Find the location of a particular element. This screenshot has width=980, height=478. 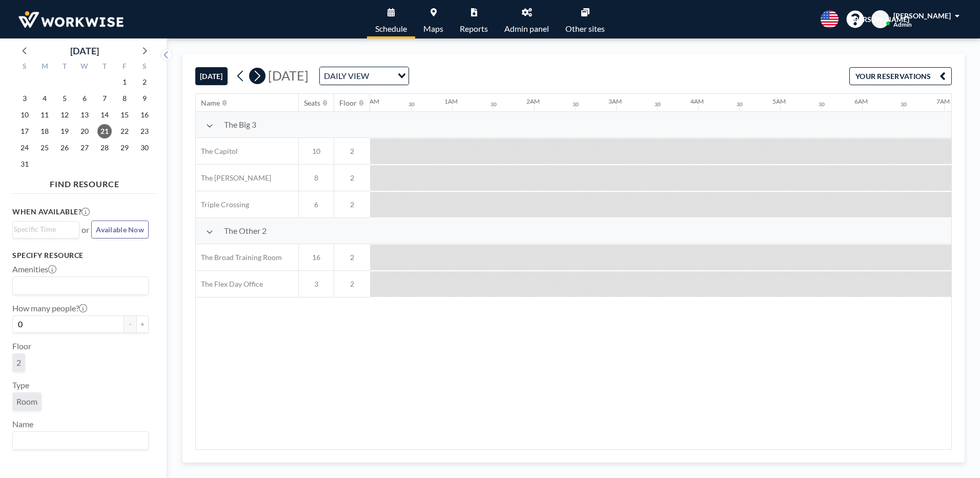

span: Thursday, August 7, 2025 is located at coordinates (105, 99).